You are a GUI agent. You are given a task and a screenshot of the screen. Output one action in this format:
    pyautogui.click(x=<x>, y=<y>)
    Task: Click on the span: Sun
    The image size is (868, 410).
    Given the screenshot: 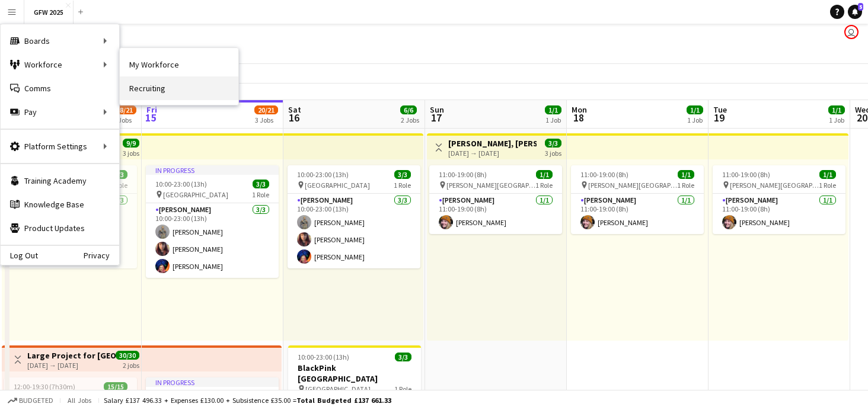 What is the action you would take?
    pyautogui.click(x=437, y=110)
    